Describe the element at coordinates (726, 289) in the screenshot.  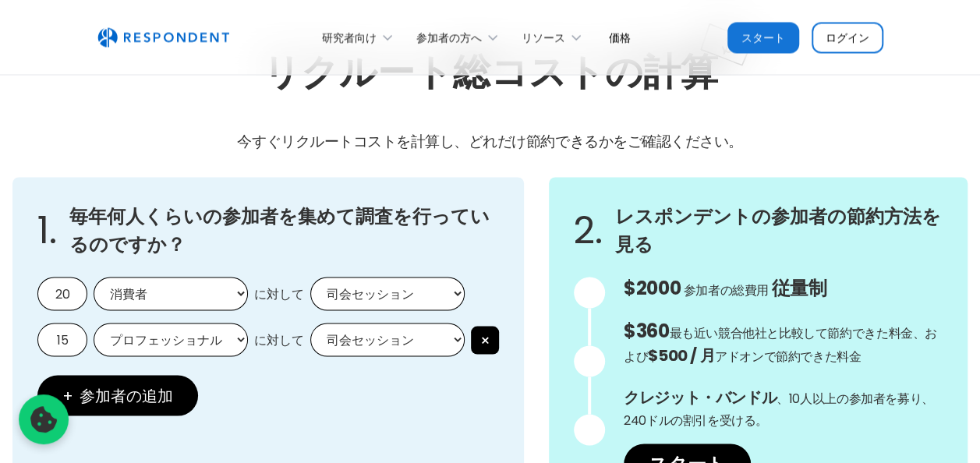
I see `span: 参加者の総費用` at that location.